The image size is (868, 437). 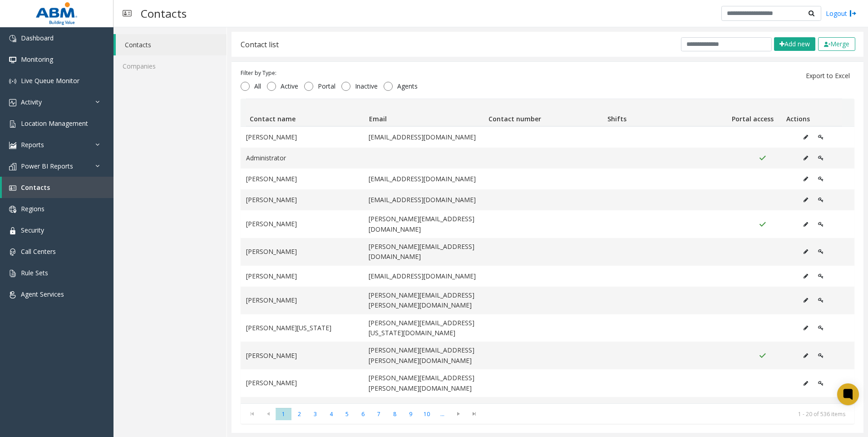 What do you see at coordinates (326, 86) in the screenshot?
I see `span: Portal` at bounding box center [326, 86].